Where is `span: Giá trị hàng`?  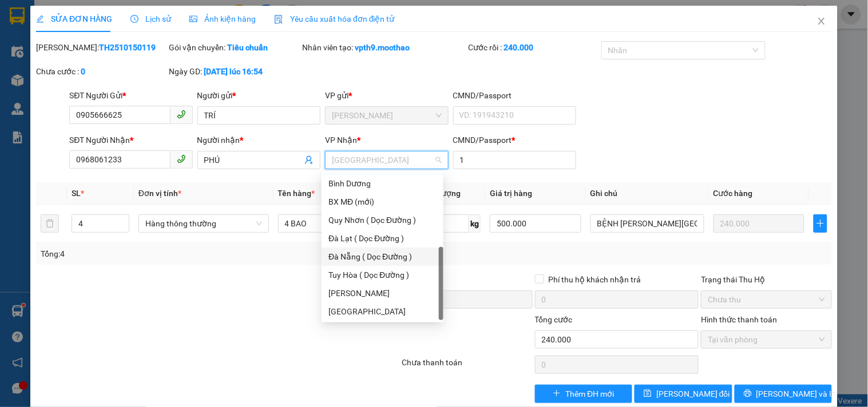
span: Giá trị hàng is located at coordinates (511, 193).